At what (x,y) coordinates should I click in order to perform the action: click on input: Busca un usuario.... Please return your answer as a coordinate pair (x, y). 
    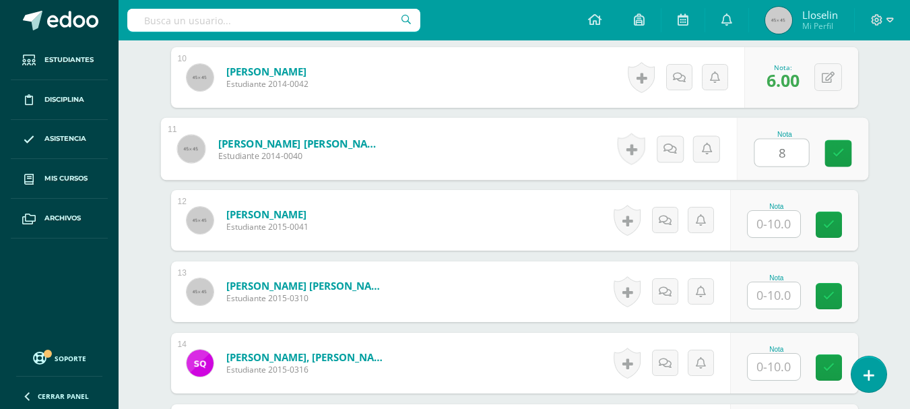
    Looking at the image, I should click on (274, 20).